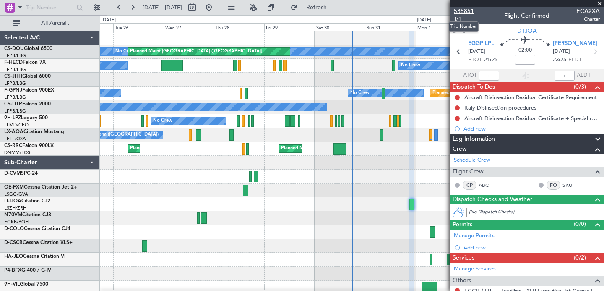 The width and height of the screenshot is (604, 291). What do you see at coordinates (28, 49) in the screenshot?
I see `a: CS-DOUGlobal 6500` at bounding box center [28, 49].